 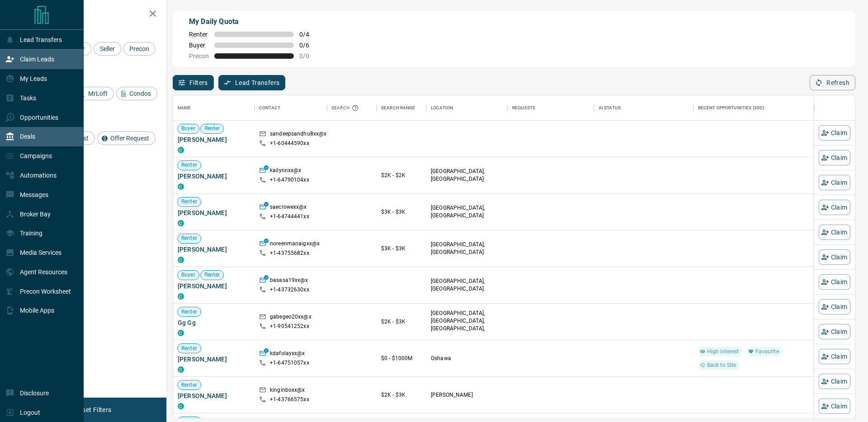 I want to click on span: MrLoft, so click(x=98, y=93).